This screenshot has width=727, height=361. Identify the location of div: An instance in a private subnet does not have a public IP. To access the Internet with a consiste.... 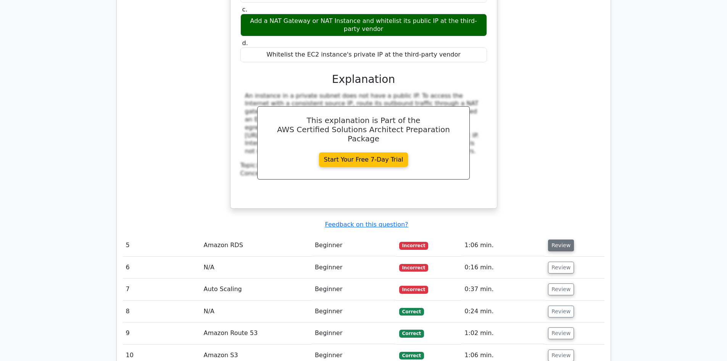
(364, 124).